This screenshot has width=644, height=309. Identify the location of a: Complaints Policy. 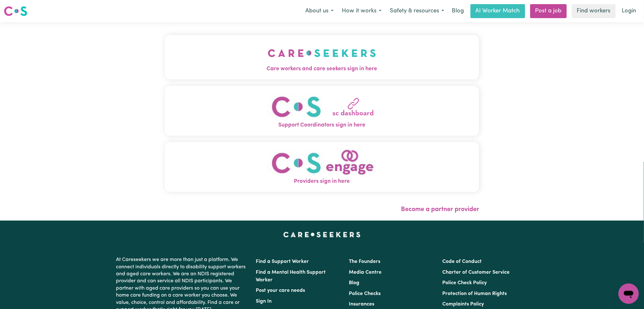
(463, 304).